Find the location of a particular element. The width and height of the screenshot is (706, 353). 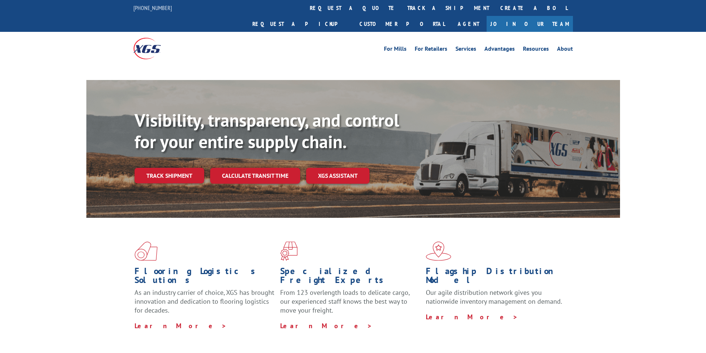

img: xgs-icon-focused-on-flooring-red is located at coordinates (289, 251).